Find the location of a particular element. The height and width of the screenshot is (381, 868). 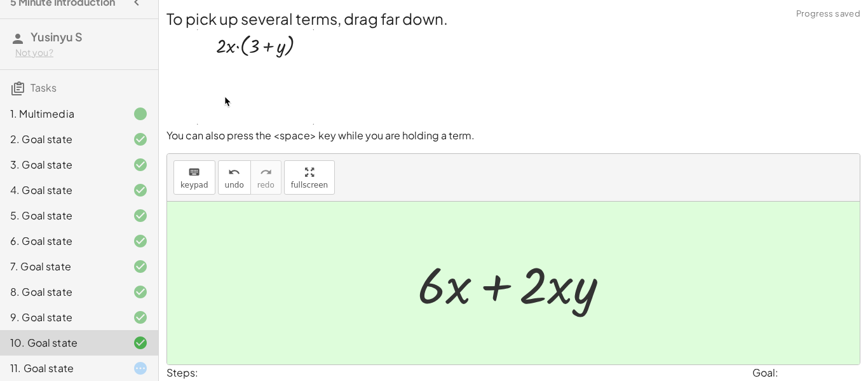

button: redoredo is located at coordinates (265, 177).